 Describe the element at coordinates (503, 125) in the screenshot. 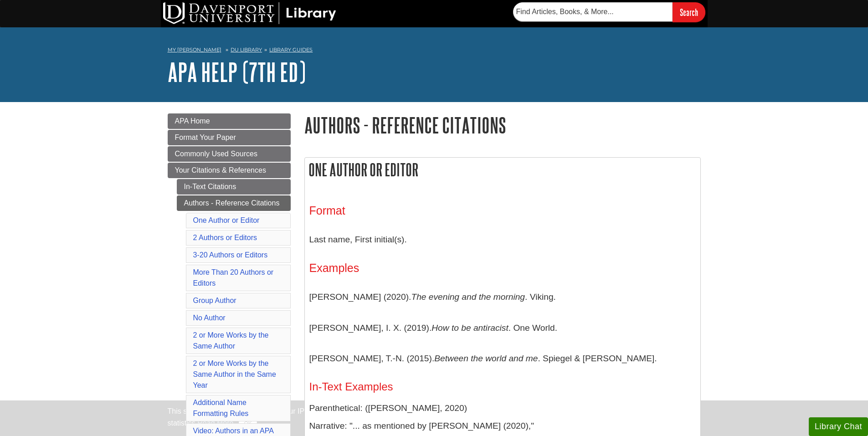

I see `h1: Authors - Reference Citations` at that location.